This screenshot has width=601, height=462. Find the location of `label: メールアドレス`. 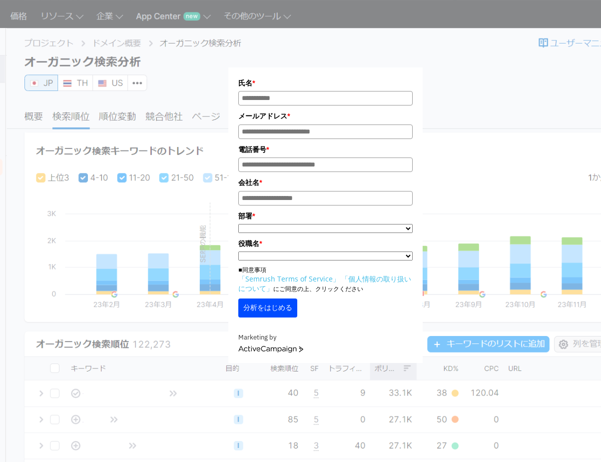

label: メールアドレス is located at coordinates (325, 116).